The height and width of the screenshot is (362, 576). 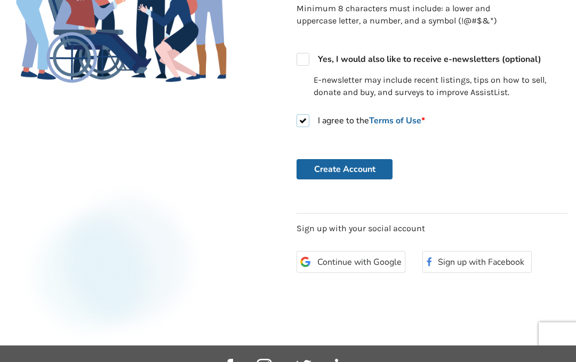 What do you see at coordinates (397, 121) in the screenshot?
I see `a: Terms of Use*` at bounding box center [397, 121].